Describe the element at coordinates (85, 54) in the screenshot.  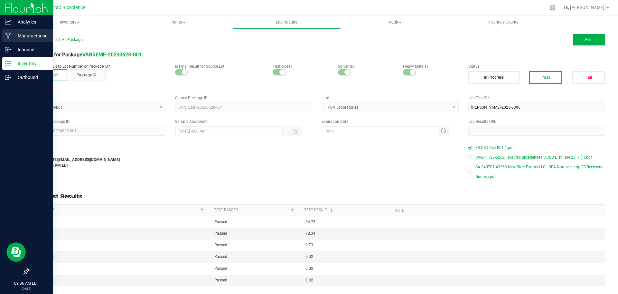
I see `span: Lab Result for Package` at that location.